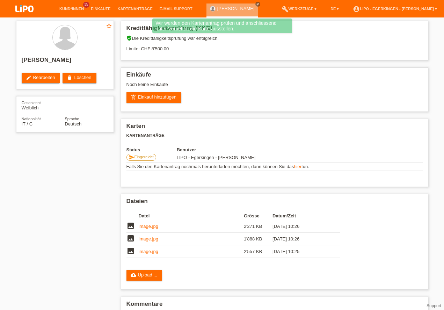  What do you see at coordinates (79, 78) in the screenshot?
I see `a: deleteLöschen` at bounding box center [79, 78].